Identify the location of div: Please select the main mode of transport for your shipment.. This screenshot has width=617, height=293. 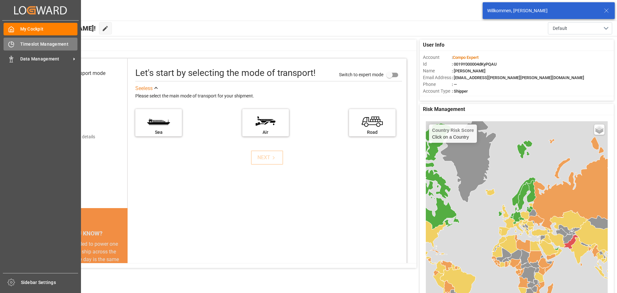
(269, 96).